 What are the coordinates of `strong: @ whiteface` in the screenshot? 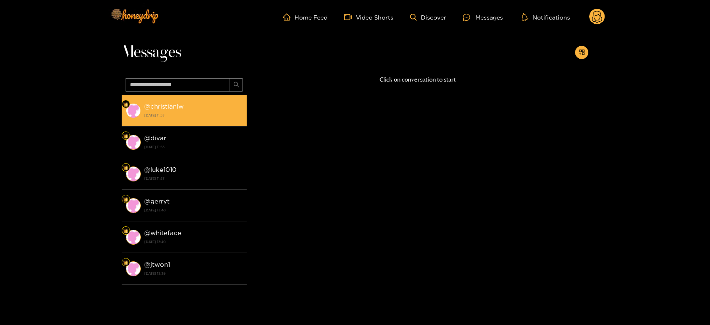 It's located at (162, 233).